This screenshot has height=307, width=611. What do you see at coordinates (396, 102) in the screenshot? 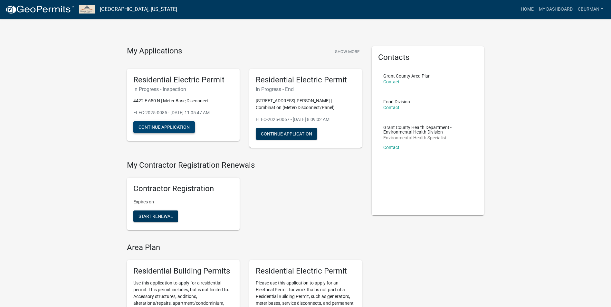
I see `p: Food Division` at bounding box center [396, 102].